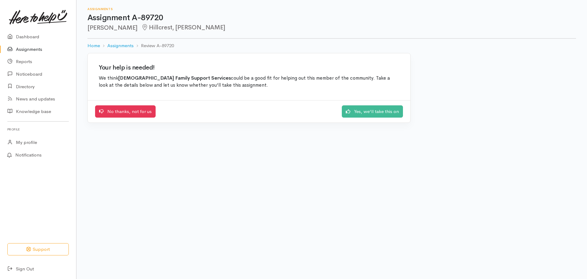 Image resolution: width=587 pixels, height=279 pixels. I want to click on h6: Profile, so click(38, 129).